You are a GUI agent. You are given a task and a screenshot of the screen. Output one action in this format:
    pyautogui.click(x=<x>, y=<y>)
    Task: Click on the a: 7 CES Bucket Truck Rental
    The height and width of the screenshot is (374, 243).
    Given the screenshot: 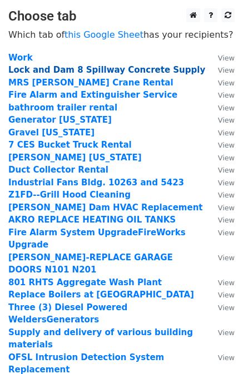 What is the action you would take?
    pyautogui.click(x=70, y=145)
    